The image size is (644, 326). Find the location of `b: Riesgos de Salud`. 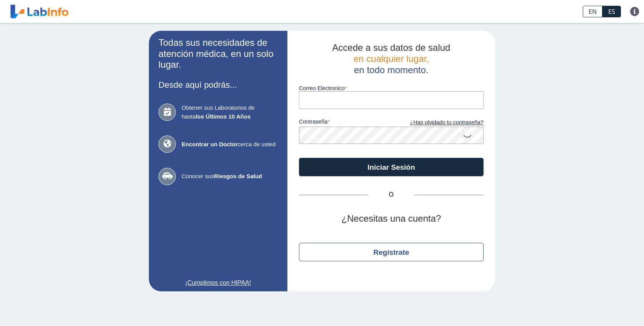

b: Riesgos de Salud is located at coordinates (238, 176).